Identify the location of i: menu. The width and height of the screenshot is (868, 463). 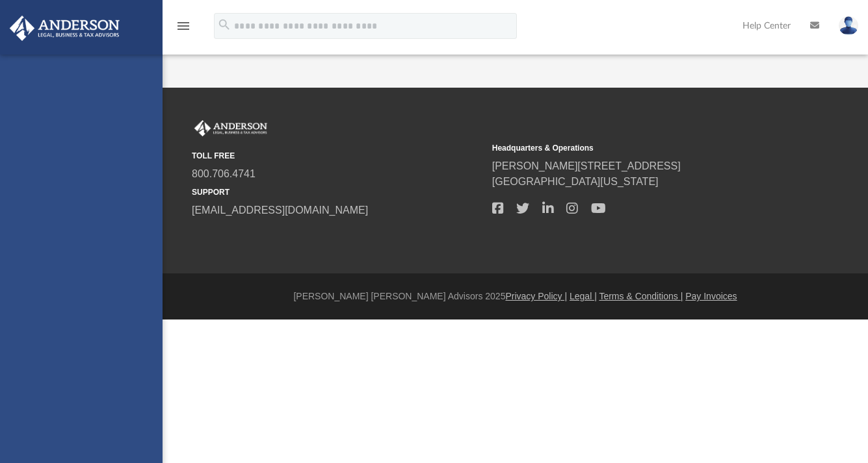
(184, 26).